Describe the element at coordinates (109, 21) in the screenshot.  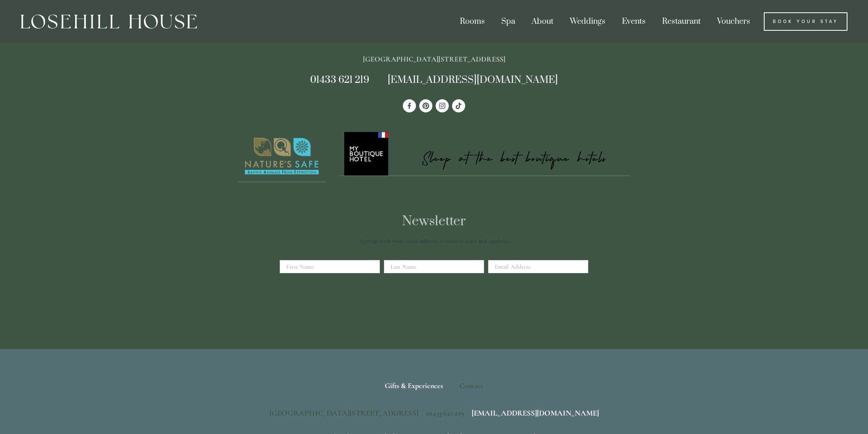
I see `img: Losehill House` at that location.